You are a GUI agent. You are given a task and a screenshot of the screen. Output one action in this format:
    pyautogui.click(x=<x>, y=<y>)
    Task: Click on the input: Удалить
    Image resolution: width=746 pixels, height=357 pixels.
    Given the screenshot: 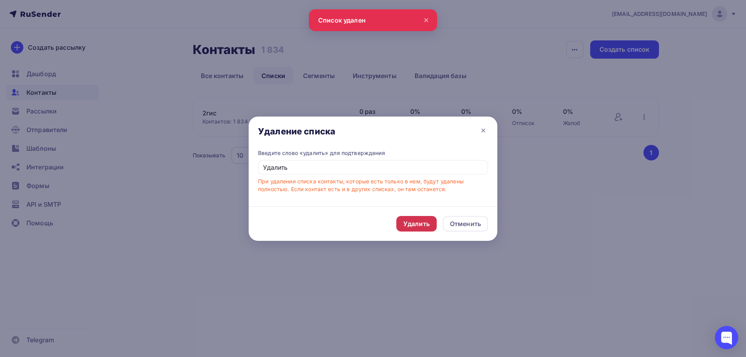 What is the action you would take?
    pyautogui.click(x=373, y=167)
    